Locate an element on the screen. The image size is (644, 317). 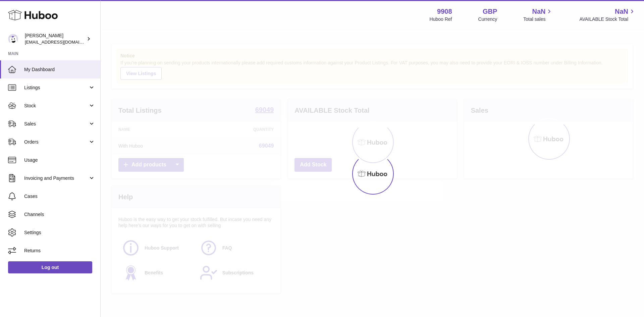
a: NaN AVAILABLE Stock Total is located at coordinates (607, 14).